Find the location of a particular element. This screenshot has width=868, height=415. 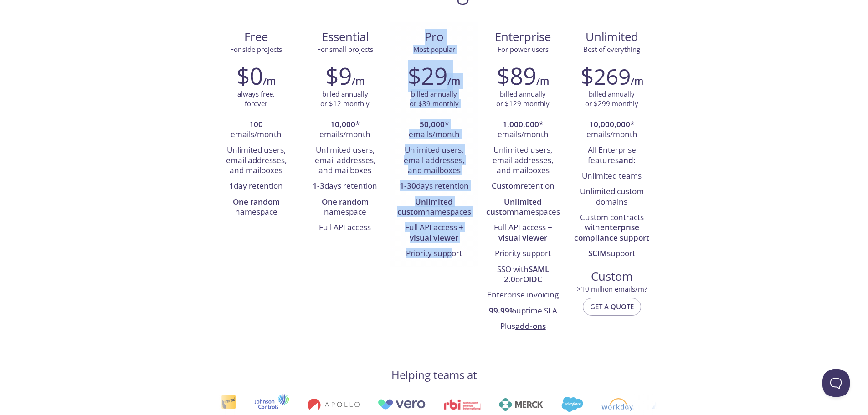

span: Essential is located at coordinates (345, 37).